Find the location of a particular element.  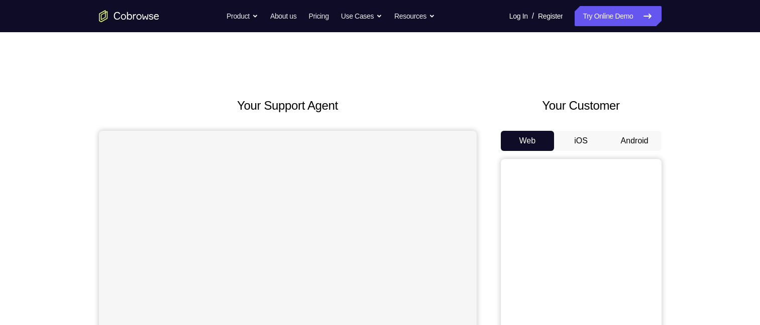

a: Pricing is located at coordinates (319, 16).